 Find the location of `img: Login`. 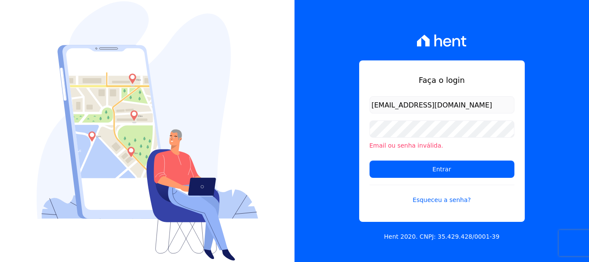

img: Login is located at coordinates (147, 131).